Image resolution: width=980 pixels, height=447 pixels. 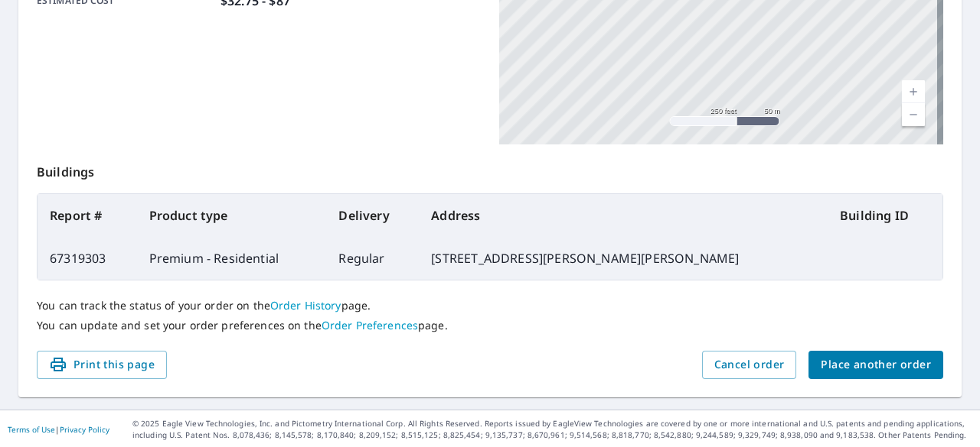 I want to click on span: Cancel order, so click(x=749, y=365).